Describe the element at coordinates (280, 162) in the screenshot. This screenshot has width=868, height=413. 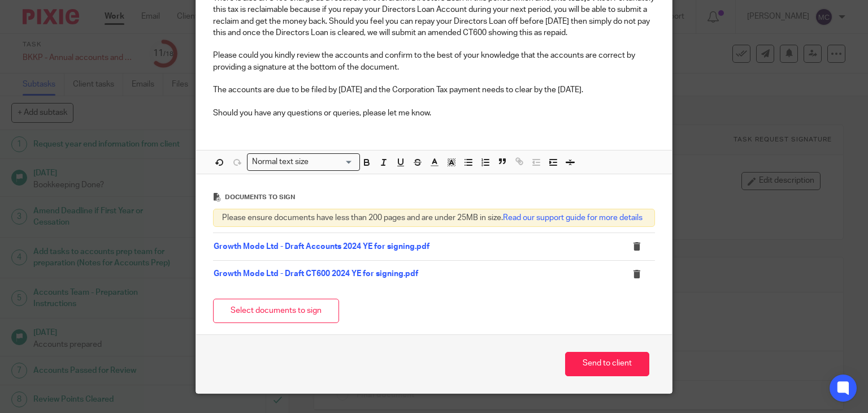
I see `span: Normal text size` at that location.